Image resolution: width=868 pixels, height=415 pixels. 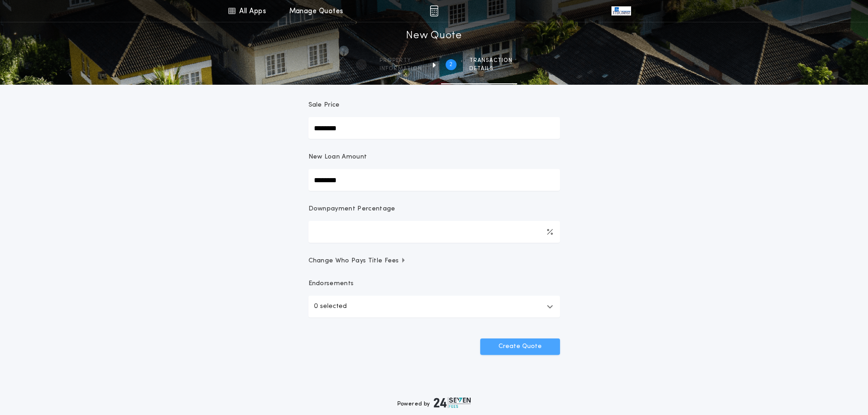 I want to click on span: information, so click(x=401, y=69).